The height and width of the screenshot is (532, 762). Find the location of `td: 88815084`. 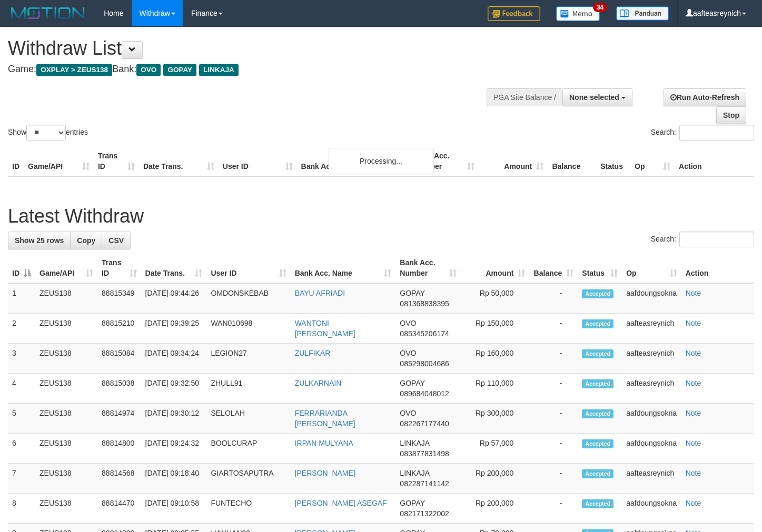

td: 88815084 is located at coordinates (119, 358).